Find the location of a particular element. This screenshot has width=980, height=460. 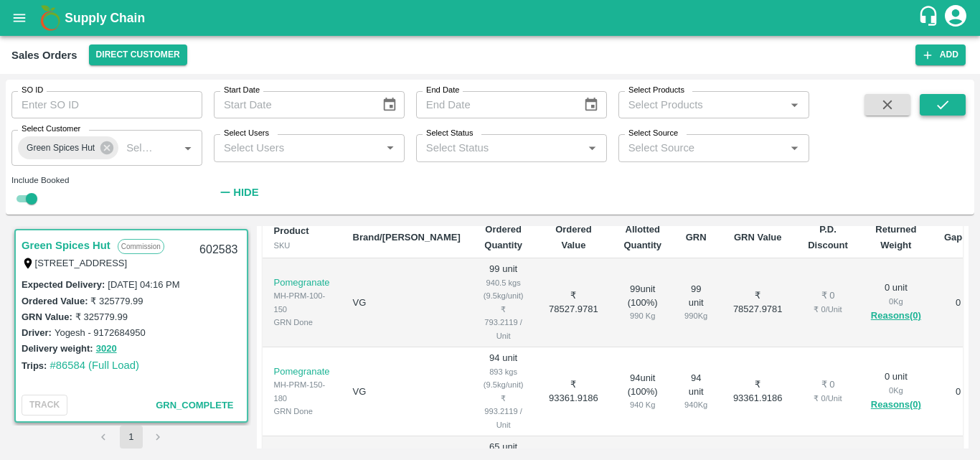

input: Select Products is located at coordinates (701, 105).